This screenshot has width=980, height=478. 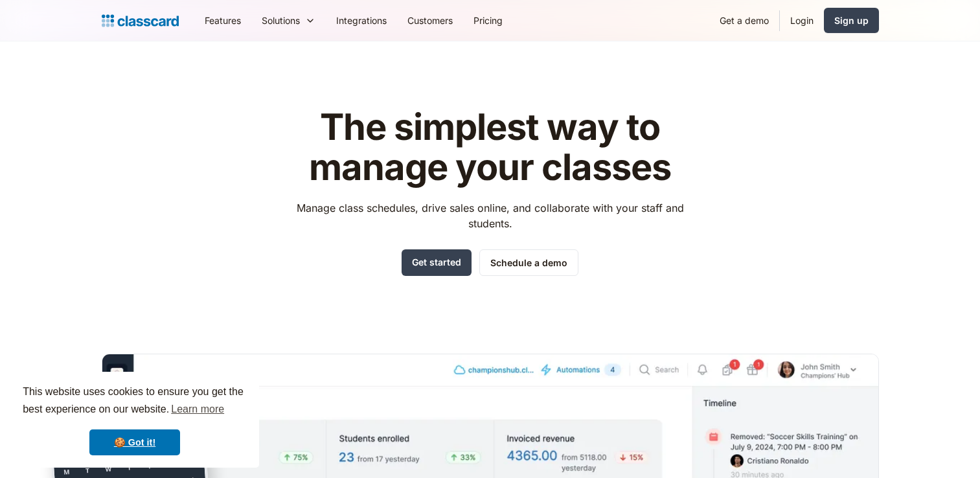 What do you see at coordinates (851, 20) in the screenshot?
I see `div: Sign up` at bounding box center [851, 20].